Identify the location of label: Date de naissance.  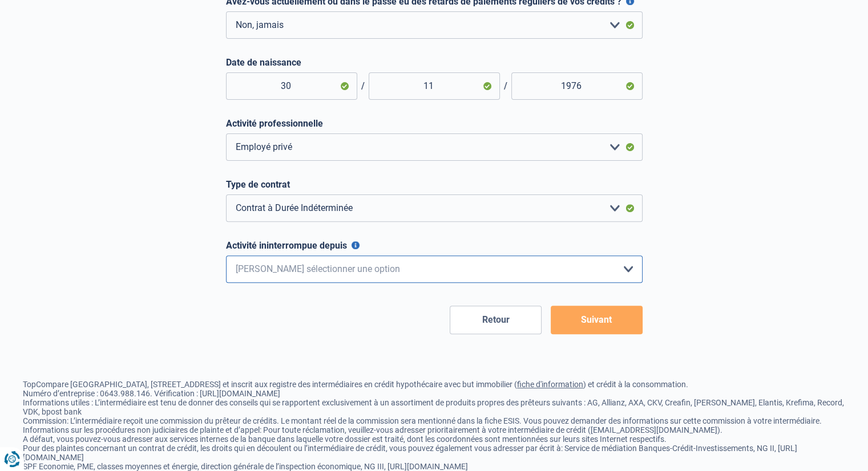
(434, 62).